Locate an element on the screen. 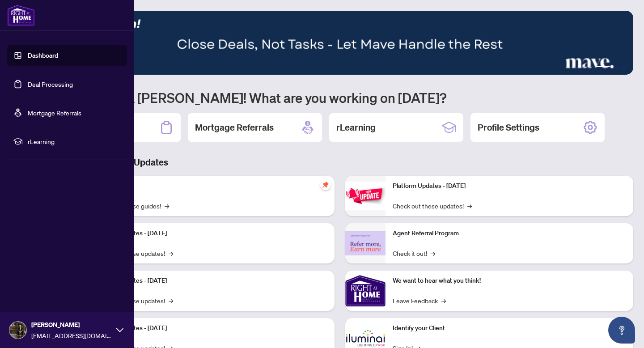  img: Platform Updates - June 23, 2025 is located at coordinates (365, 195).